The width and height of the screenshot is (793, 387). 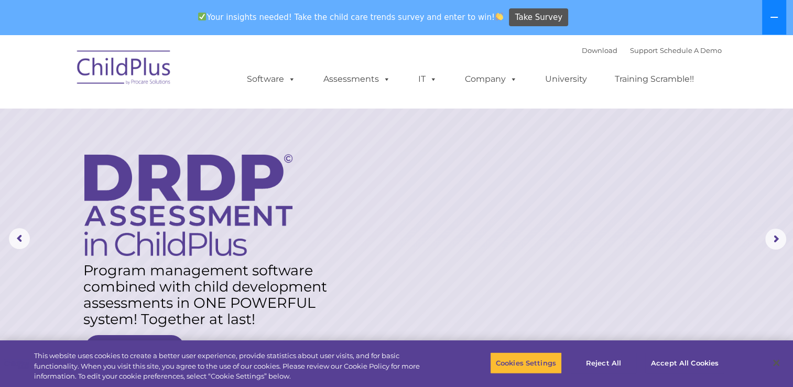 What do you see at coordinates (654, 79) in the screenshot?
I see `a: Training Scramble!!` at bounding box center [654, 79].